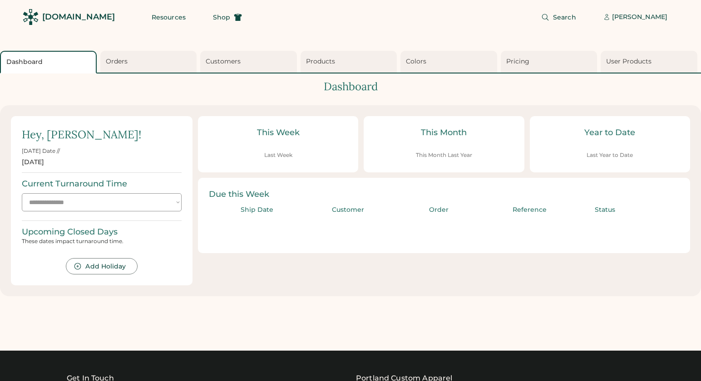 The height and width of the screenshot is (381, 701). Describe the element at coordinates (30, 17) in the screenshot. I see `img: Rendered Logo - Screens` at that location.